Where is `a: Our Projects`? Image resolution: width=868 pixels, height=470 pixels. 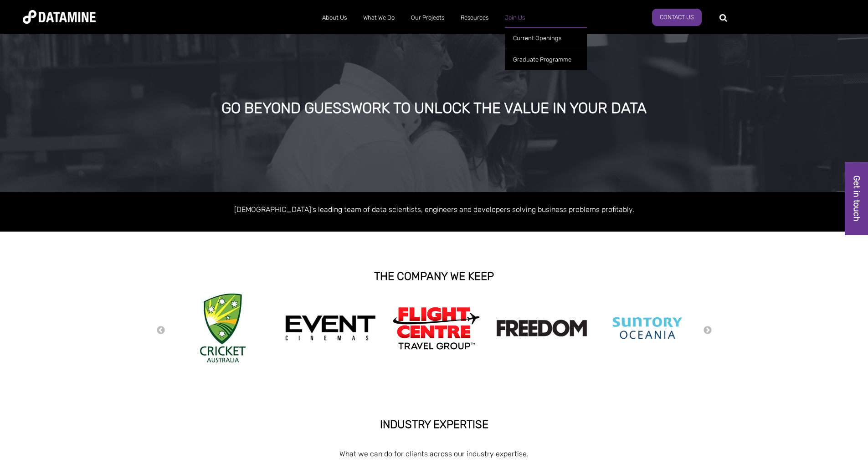 a: Our Projects is located at coordinates (427, 17).